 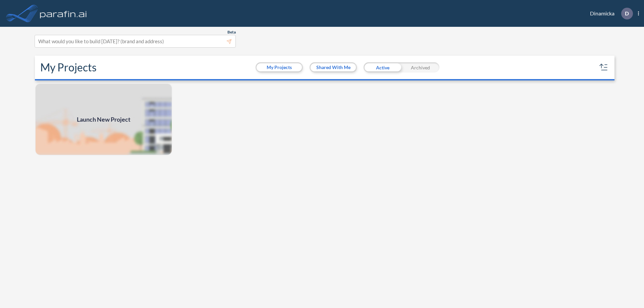 I want to click on img: logo, so click(x=63, y=13).